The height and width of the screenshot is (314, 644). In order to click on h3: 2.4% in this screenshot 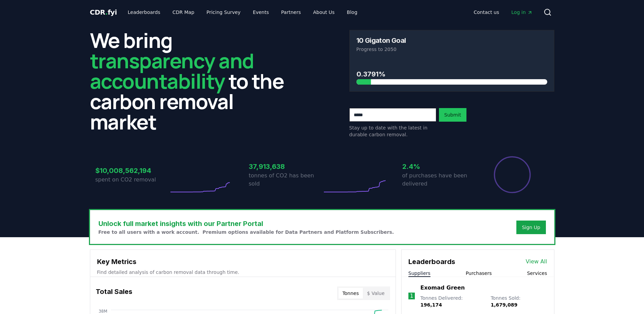, I will do `click(439, 167)`.